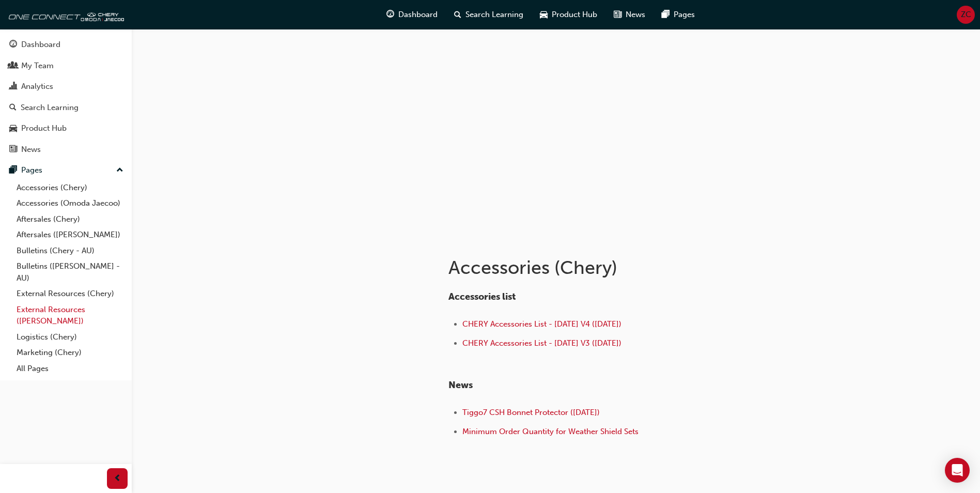 This screenshot has width=980, height=493. I want to click on a: External Resources (Chery), so click(70, 294).